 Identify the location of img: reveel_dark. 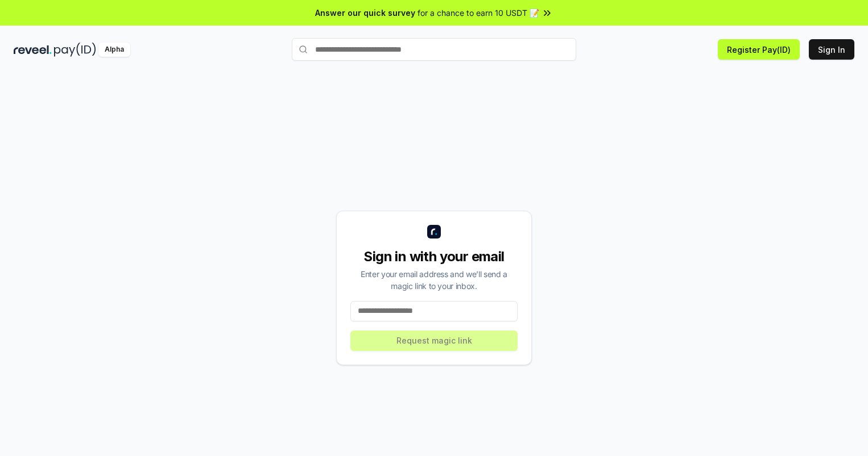
(33, 49).